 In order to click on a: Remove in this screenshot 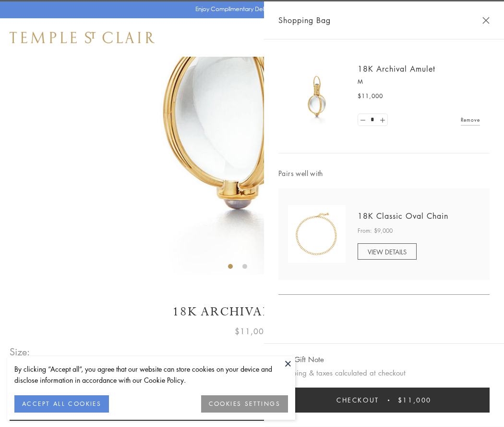, I will do `click(471, 120)`.